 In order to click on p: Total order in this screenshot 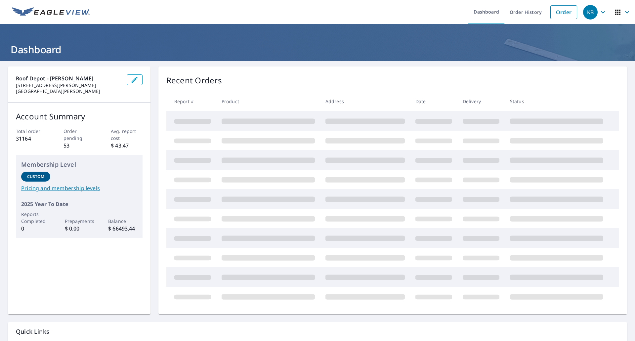, I will do `click(32, 131)`.